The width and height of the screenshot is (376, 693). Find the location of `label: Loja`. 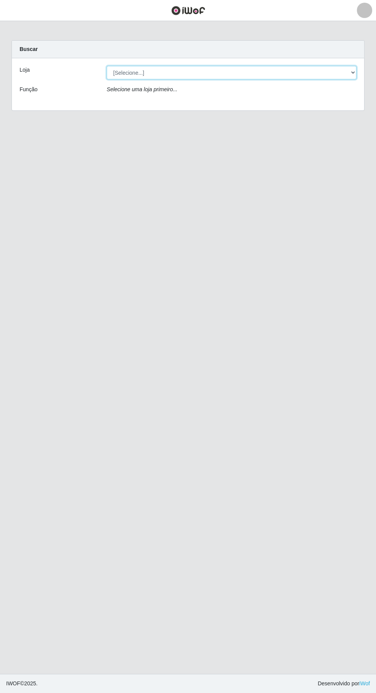

label: Loja is located at coordinates (25, 70).